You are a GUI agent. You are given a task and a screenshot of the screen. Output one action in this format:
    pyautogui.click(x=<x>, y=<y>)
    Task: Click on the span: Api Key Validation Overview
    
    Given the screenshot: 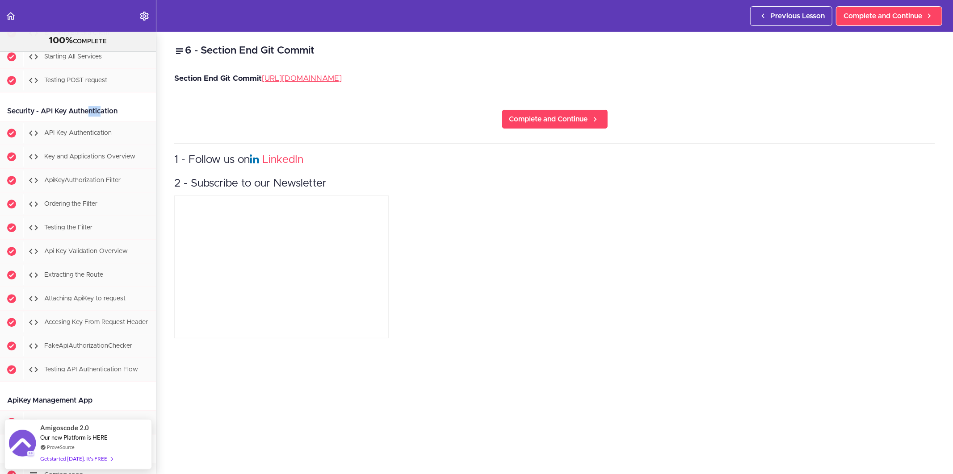 What is the action you would take?
    pyautogui.click(x=86, y=252)
    